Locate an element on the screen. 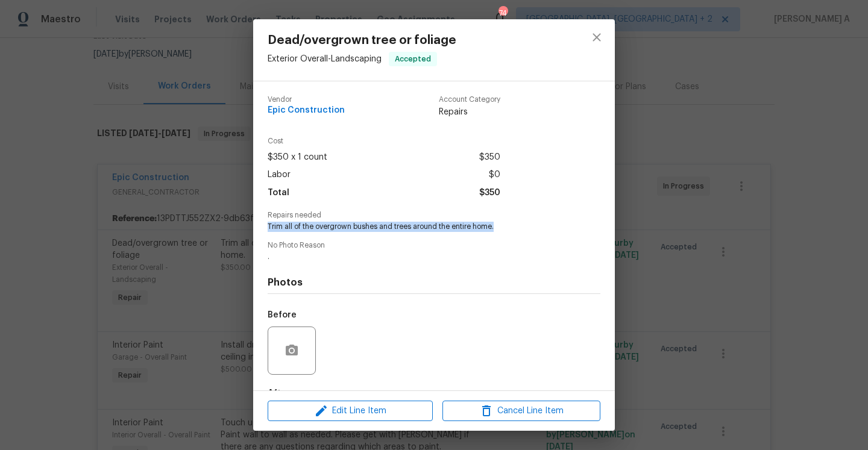  span: Account Category is located at coordinates (470, 99).